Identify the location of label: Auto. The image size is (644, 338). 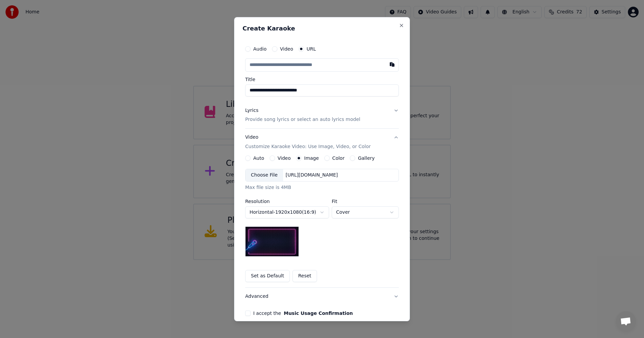
(258, 158).